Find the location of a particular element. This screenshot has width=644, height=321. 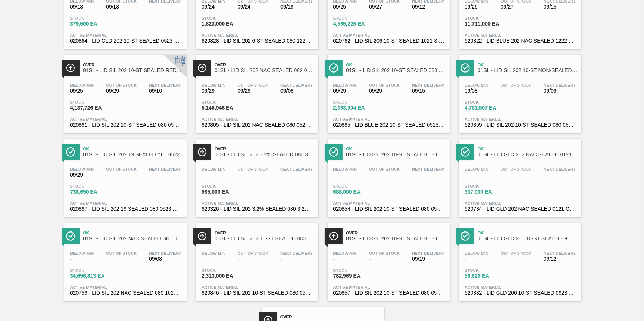

a: ÍconeOver01SL - LID SIL 202 10-ST SEALED RED DIBelow Min09/25Out Of Stock09/29Next Delivery09/10S... is located at coordinates (124, 91).